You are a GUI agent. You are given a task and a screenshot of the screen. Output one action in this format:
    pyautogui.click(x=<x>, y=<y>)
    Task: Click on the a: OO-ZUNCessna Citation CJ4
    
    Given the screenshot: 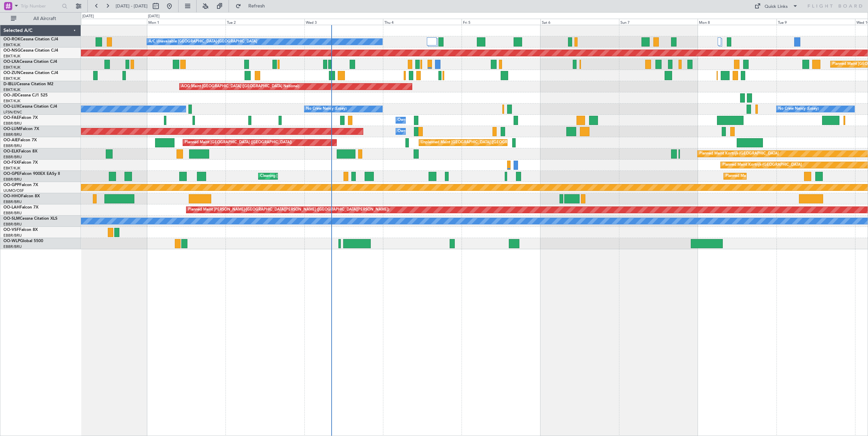 What is the action you would take?
    pyautogui.click(x=30, y=73)
    